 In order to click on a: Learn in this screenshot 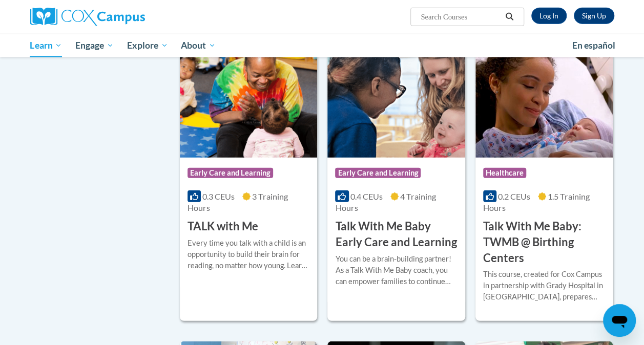, I will do `click(46, 46)`.